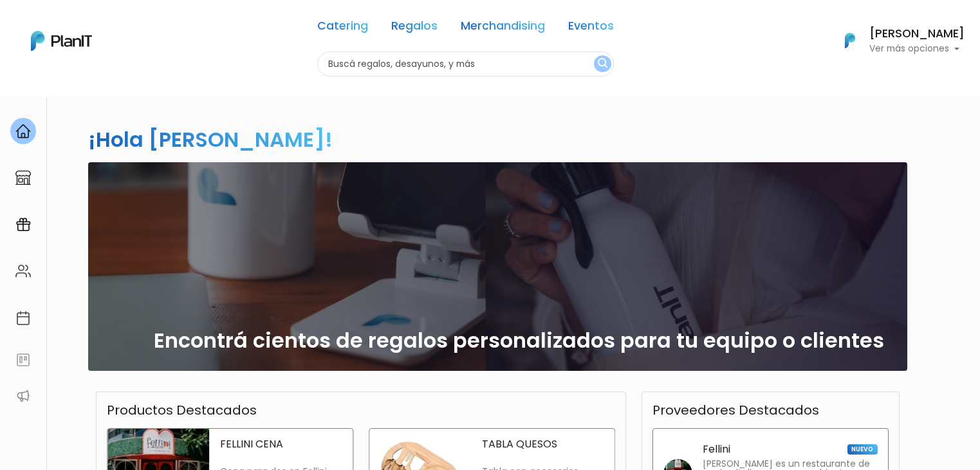 This screenshot has width=980, height=470. What do you see at coordinates (23, 396) in the screenshot?
I see `img: partners-52edf745621dab592f3b2c58e3bca9d71375a7ef29c3b500c9f145b62cc070d4.svg` at bounding box center [23, 396].